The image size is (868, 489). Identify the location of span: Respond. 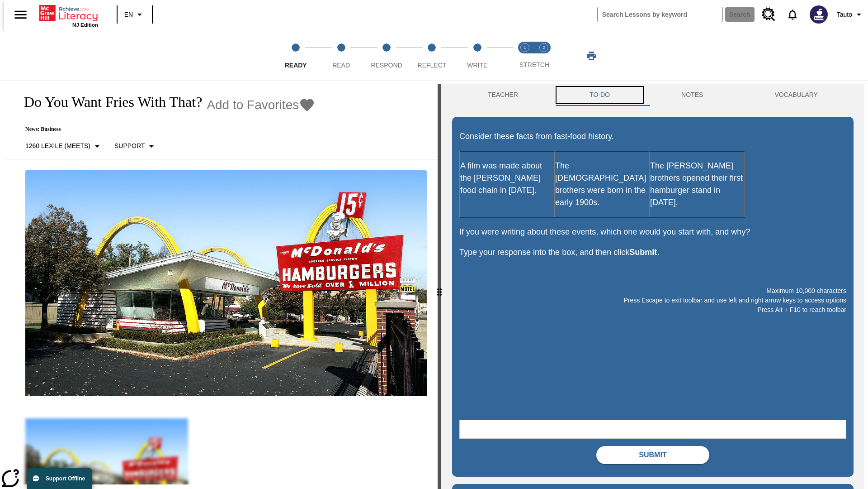
(386, 65).